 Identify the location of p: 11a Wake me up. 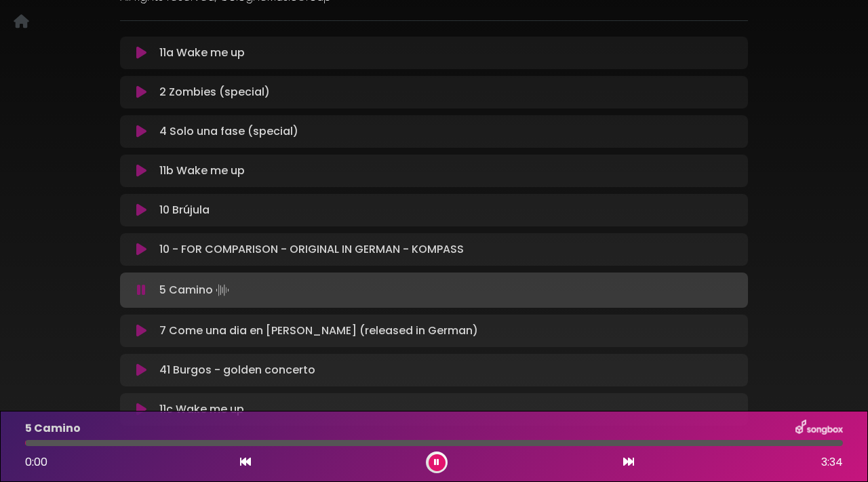
(202, 53).